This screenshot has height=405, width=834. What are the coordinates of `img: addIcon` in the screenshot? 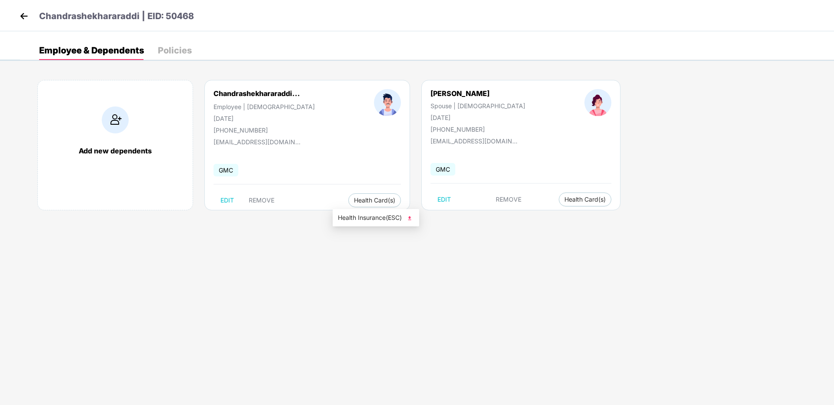 It's located at (115, 120).